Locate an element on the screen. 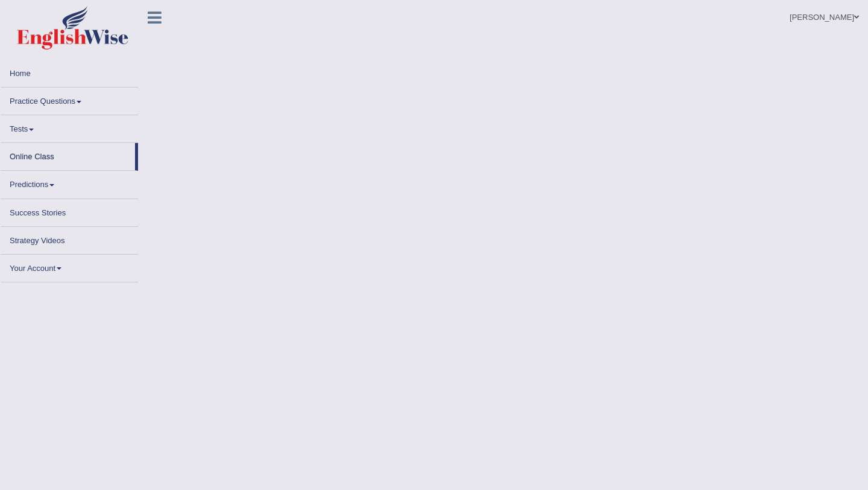 The image size is (868, 490). a: Predictions is located at coordinates (70, 182).